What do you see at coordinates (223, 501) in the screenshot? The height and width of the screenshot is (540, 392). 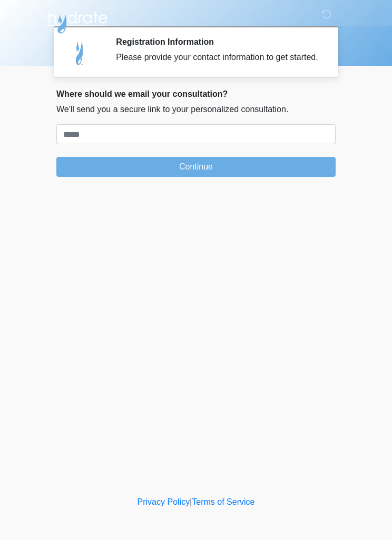 I see `a: Terms of Service` at bounding box center [223, 501].